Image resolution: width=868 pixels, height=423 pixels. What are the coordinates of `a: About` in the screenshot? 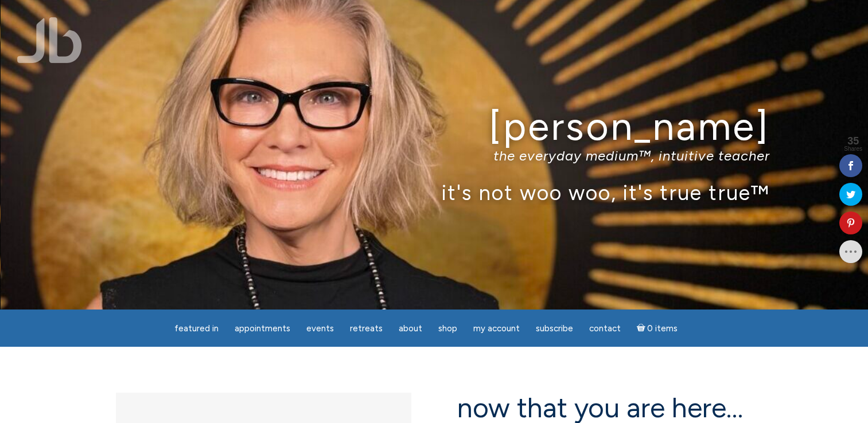 It's located at (410, 329).